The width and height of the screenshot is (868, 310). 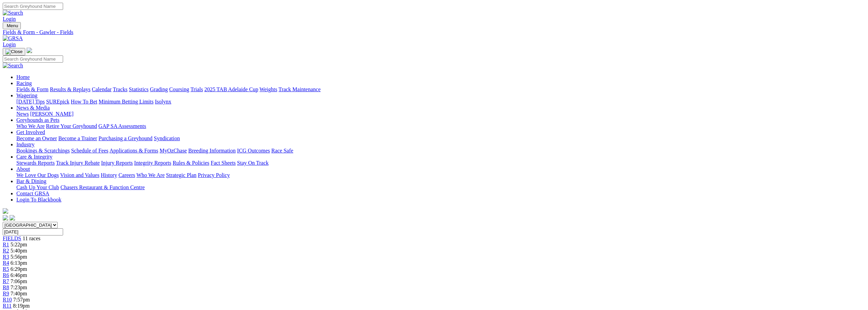 I want to click on a: R1, so click(x=6, y=245).